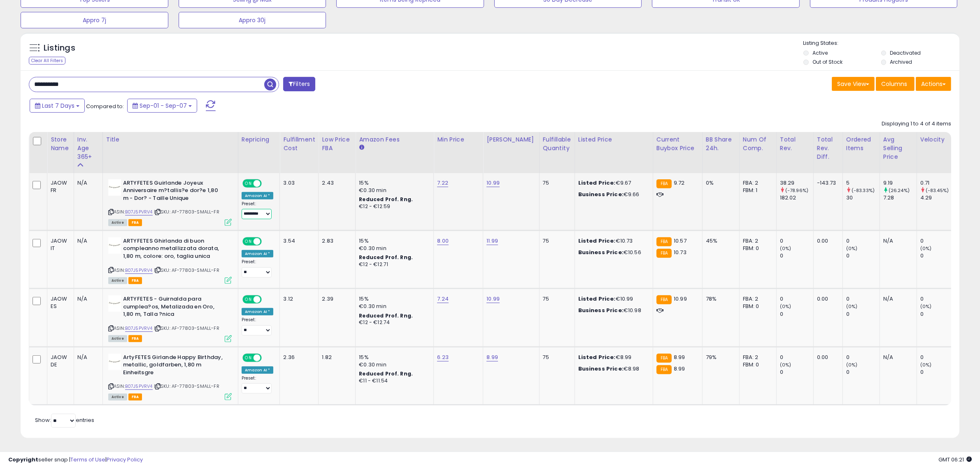  Describe the element at coordinates (173, 250) in the screenshot. I see `b: ARTYFETES Ghirlanda di buon compleanno metallizzata dorata, 1,80 m, colore: oro, taglia unica` at that location.